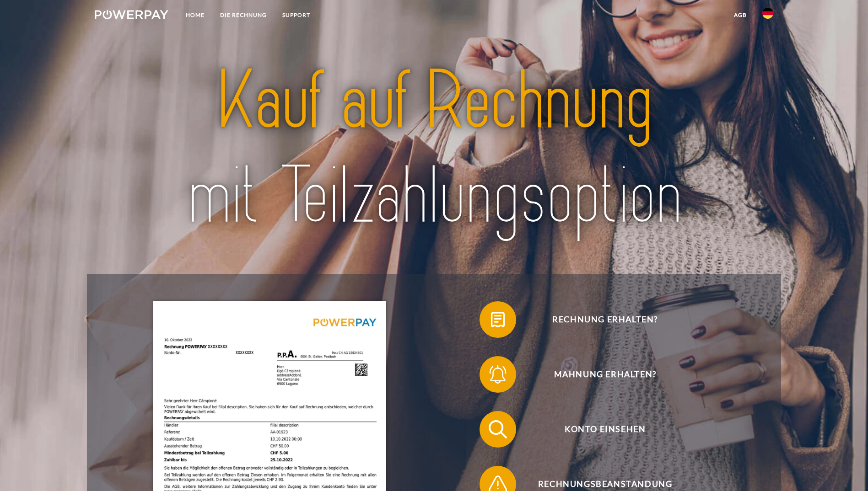 Image resolution: width=868 pixels, height=491 pixels. I want to click on img: qb_bill.svg, so click(498, 320).